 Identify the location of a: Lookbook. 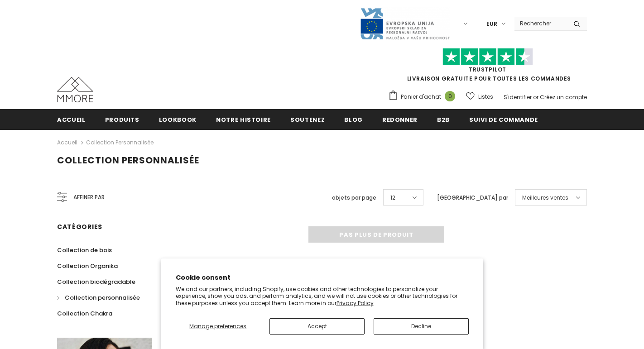
(177, 119).